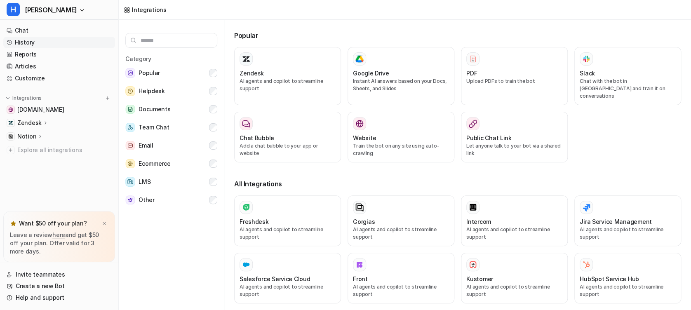 The height and width of the screenshot is (310, 691). Describe the element at coordinates (149, 9) in the screenshot. I see `div: Integrations` at that location.